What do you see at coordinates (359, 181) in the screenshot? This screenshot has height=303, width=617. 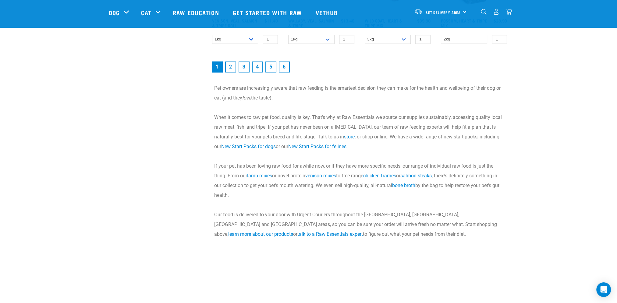 I see `p: If your pet has been loving raw food for awhile now, or if they have more specific needs, our ran...` at bounding box center [359, 181].